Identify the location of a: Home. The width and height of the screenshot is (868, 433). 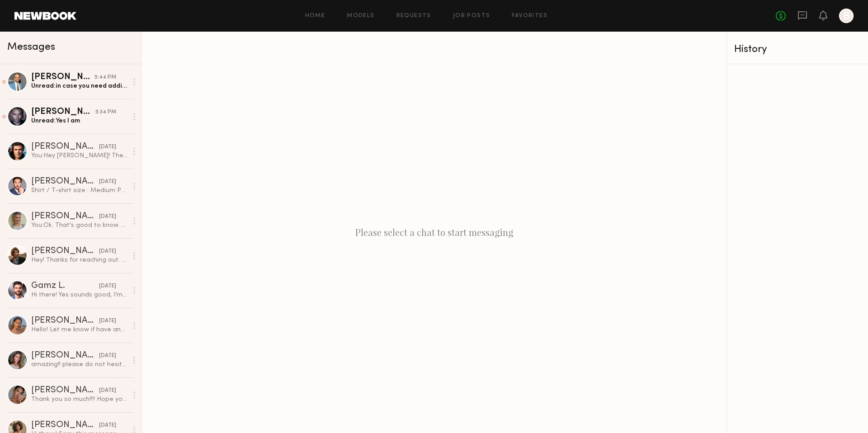
(315, 16).